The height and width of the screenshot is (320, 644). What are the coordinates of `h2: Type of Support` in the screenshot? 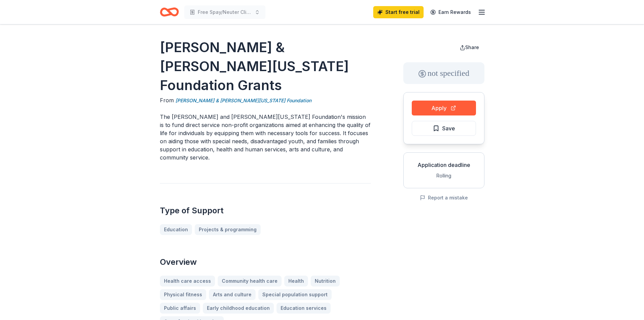 It's located at (265, 211).